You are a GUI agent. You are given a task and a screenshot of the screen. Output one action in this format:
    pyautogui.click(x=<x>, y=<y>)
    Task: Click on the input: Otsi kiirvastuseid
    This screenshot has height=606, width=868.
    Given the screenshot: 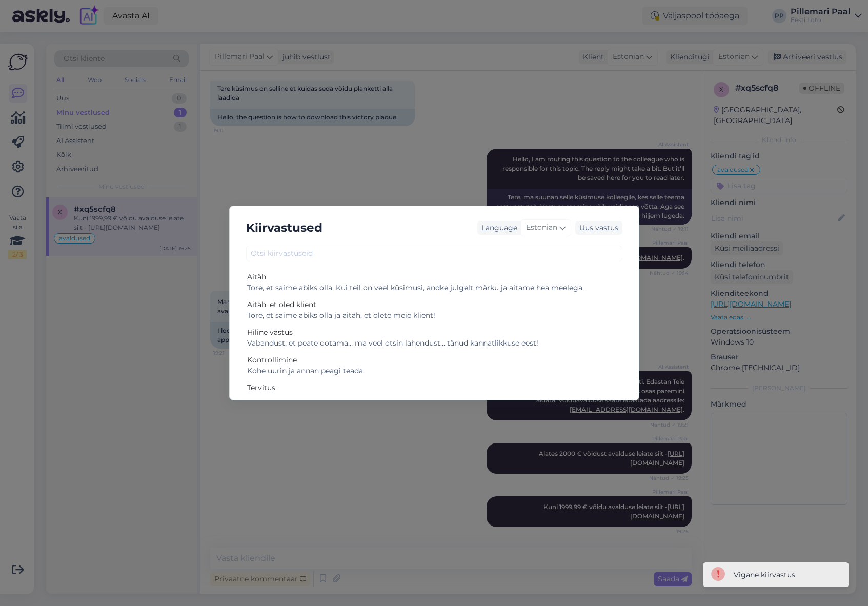 What is the action you would take?
    pyautogui.click(x=435, y=253)
    